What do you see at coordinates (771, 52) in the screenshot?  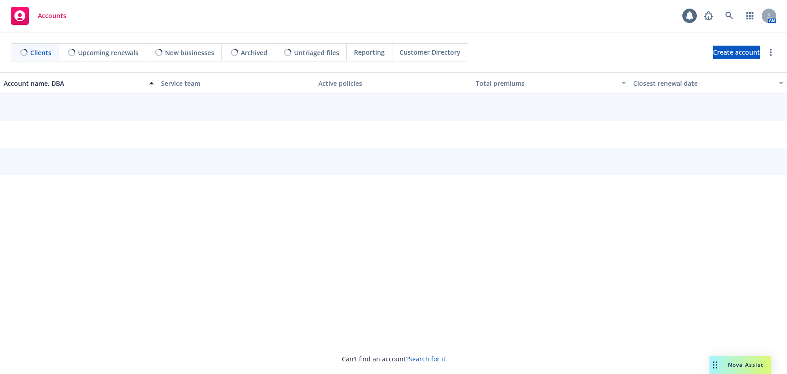 I see `a: more` at bounding box center [771, 52].